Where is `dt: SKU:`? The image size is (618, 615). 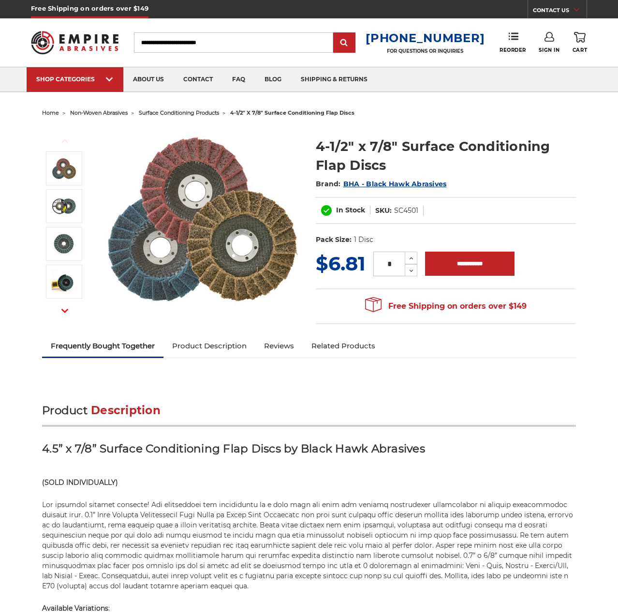
dt: SKU: is located at coordinates (383, 210).